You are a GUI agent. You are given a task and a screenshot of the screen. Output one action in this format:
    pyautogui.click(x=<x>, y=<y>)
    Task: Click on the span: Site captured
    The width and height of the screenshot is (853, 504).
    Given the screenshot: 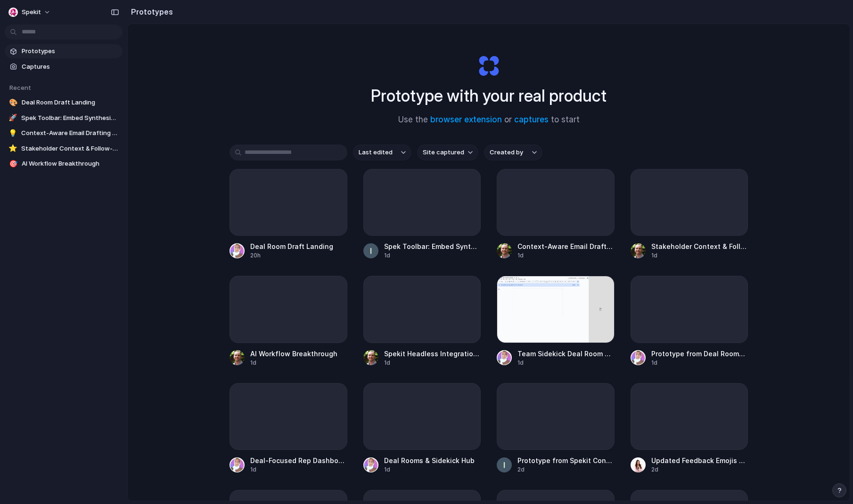 What is the action you would take?
    pyautogui.click(x=443, y=153)
    